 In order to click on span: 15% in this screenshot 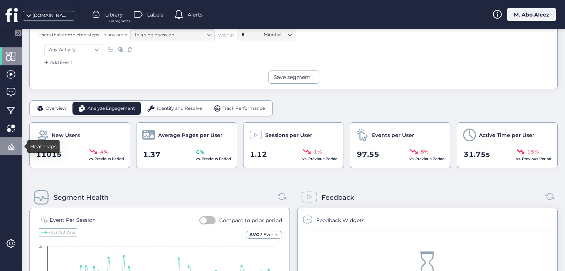, I will do `click(533, 152)`.